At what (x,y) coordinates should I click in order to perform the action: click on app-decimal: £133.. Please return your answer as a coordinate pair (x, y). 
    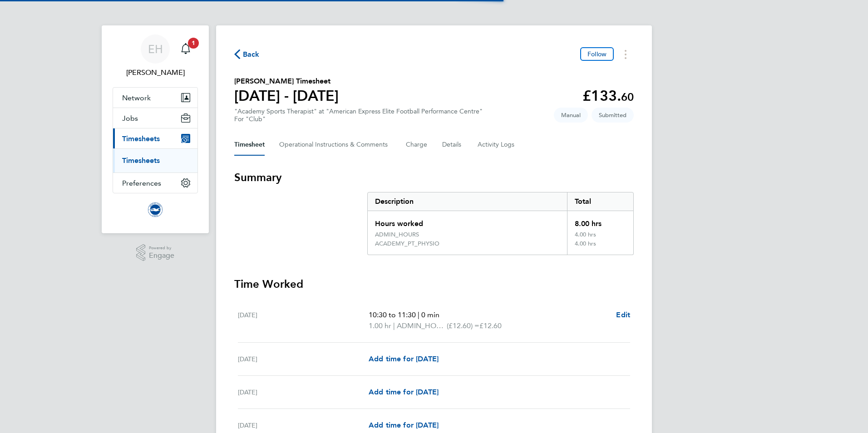
    Looking at the image, I should click on (608, 95).